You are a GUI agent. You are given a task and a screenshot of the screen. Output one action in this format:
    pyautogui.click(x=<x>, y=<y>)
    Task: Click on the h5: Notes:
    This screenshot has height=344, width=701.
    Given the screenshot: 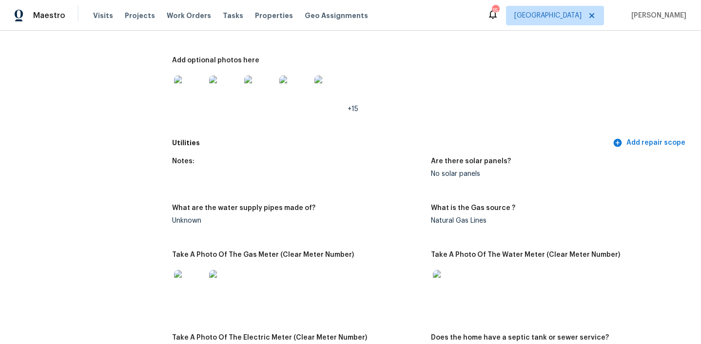 What is the action you would take?
    pyautogui.click(x=183, y=161)
    